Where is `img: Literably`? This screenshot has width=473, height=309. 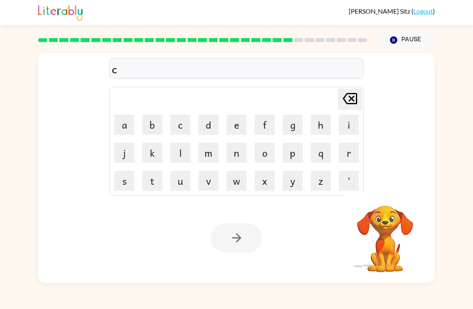
img: Literably is located at coordinates (60, 12).